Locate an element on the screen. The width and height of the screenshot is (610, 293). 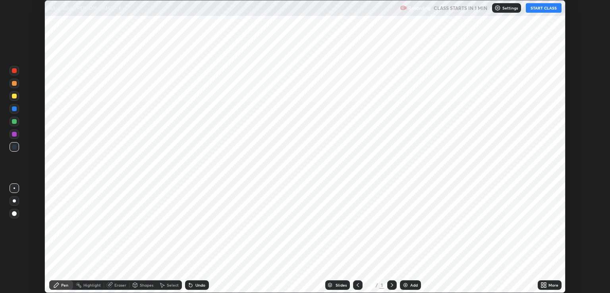
div: Highlight is located at coordinates (92, 285).